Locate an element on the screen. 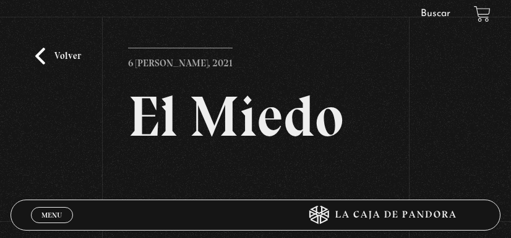 Image resolution: width=511 pixels, height=238 pixels. a: Buscar is located at coordinates (436, 14).